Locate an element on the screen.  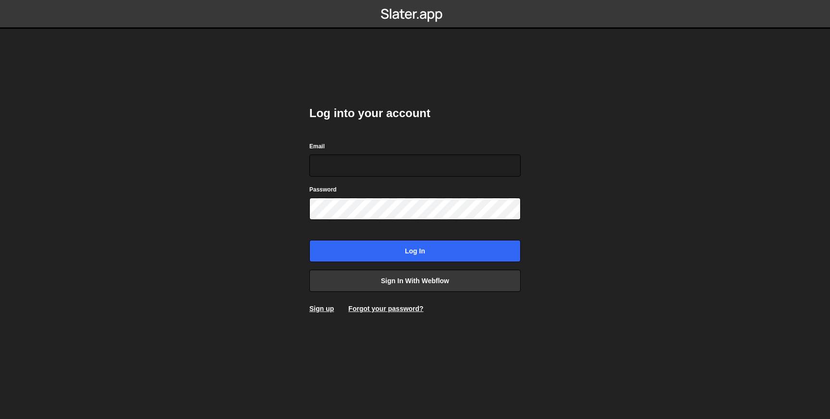
label: Password is located at coordinates (323, 190).